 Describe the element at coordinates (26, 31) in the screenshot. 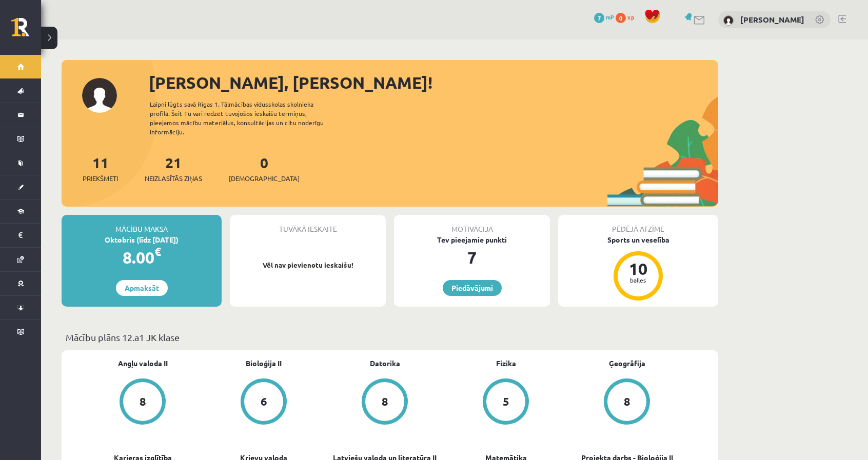

I see `a: Rīgas 1. Tālmācības vidusskola` at that location.